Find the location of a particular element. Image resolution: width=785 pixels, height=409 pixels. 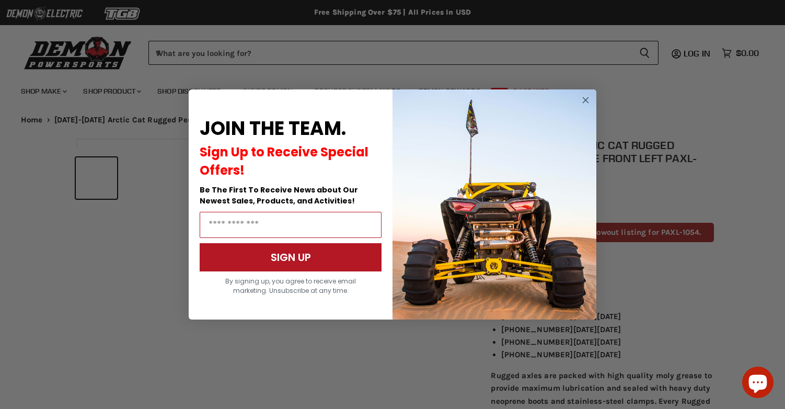

span: Sign Up to Receive Special Offers! is located at coordinates (284, 161).